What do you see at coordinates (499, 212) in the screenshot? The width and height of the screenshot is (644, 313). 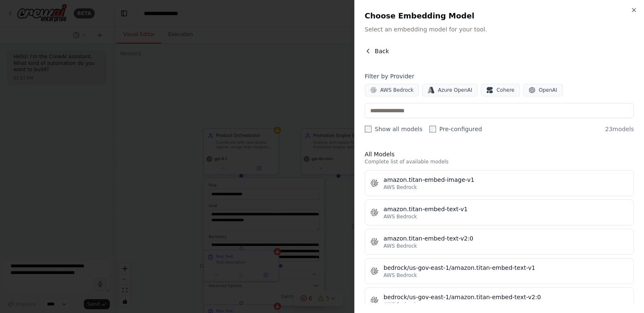 I see `button: amazon.titan-embed-text-v1AWS Bedrock` at bounding box center [499, 212].